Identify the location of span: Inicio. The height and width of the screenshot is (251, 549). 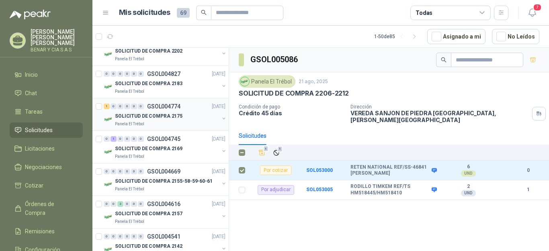
(31, 75).